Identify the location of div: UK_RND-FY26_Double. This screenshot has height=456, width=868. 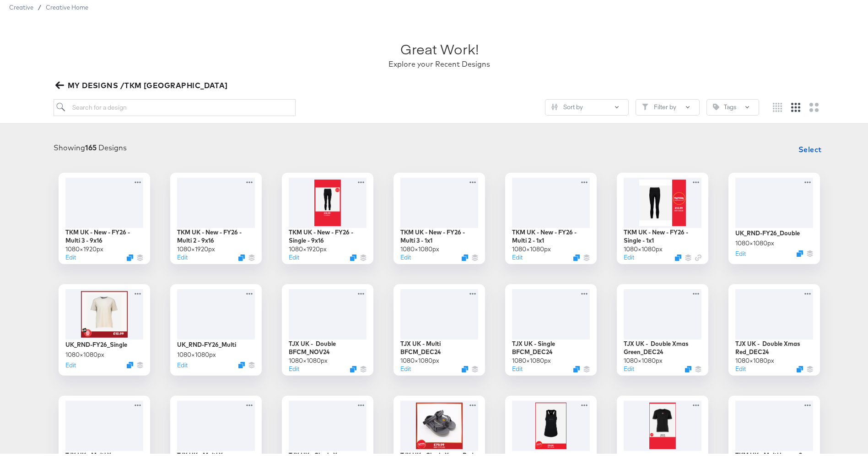
(768, 230).